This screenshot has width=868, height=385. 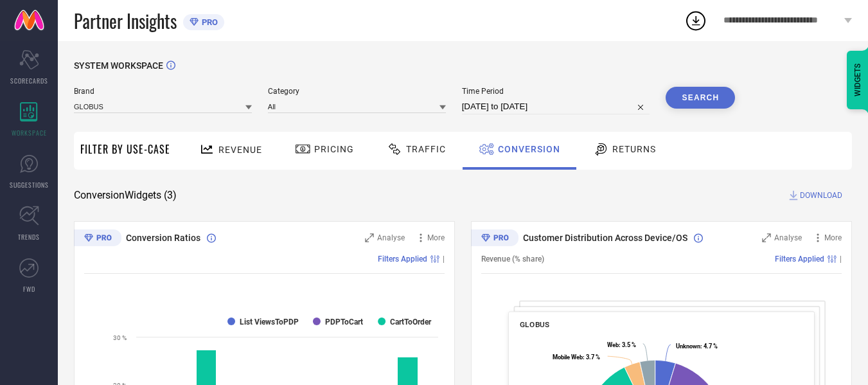 I want to click on span: Pricing, so click(x=334, y=149).